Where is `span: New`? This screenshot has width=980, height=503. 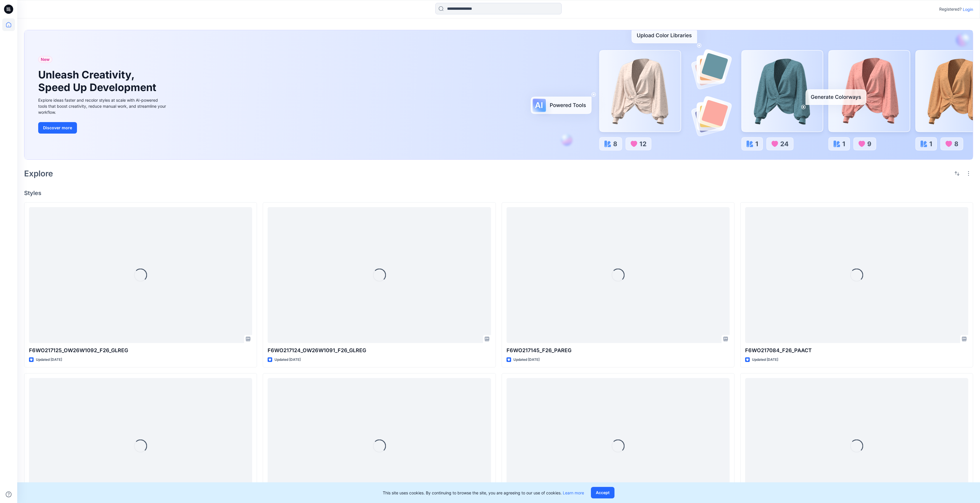 span: New is located at coordinates (45, 59).